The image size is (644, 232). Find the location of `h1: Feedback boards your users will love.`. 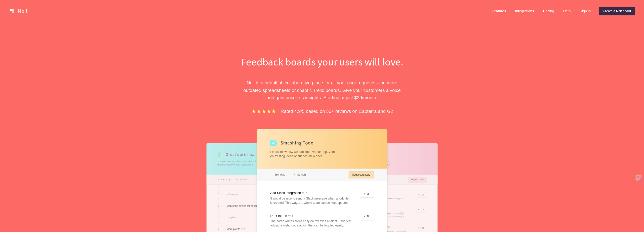

h1: Feedback boards your users will love. is located at coordinates (322, 62).